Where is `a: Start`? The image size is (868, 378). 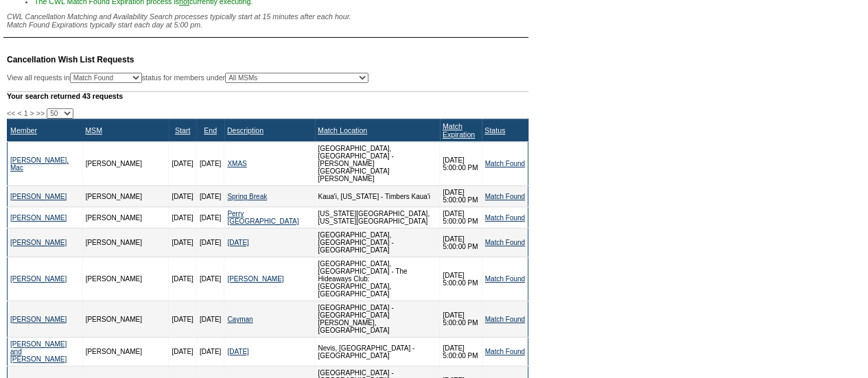
a: Start is located at coordinates (183, 131).